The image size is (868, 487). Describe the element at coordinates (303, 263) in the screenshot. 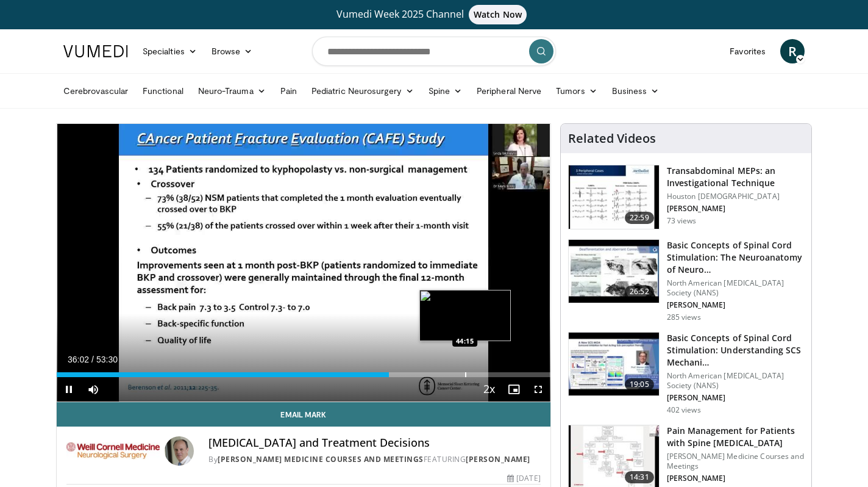

I see `video-js: Video Player` at that location.